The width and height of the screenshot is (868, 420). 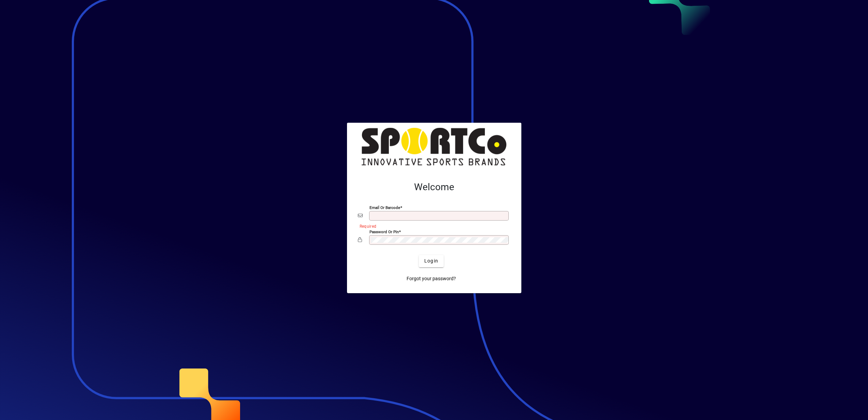 What do you see at coordinates (385, 232) in the screenshot?
I see `mat-label: Password or Pin` at bounding box center [385, 232].